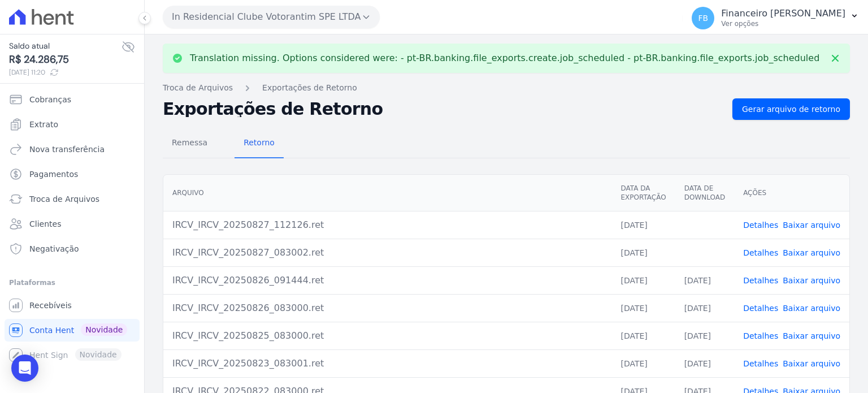  I want to click on a: Remessa, so click(189, 144).